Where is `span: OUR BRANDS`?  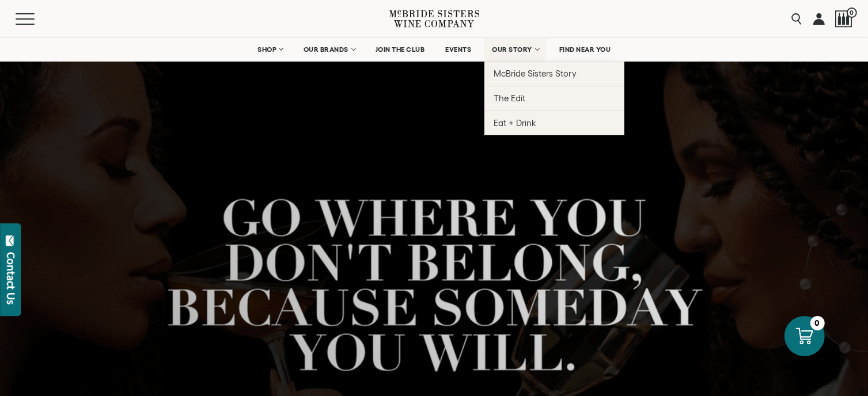 span: OUR BRANDS is located at coordinates (326, 50).